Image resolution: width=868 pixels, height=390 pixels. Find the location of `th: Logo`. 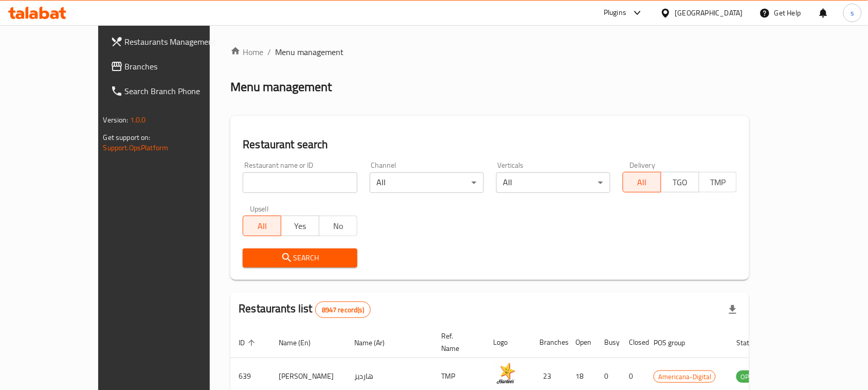

th: Logo is located at coordinates (508, 342).